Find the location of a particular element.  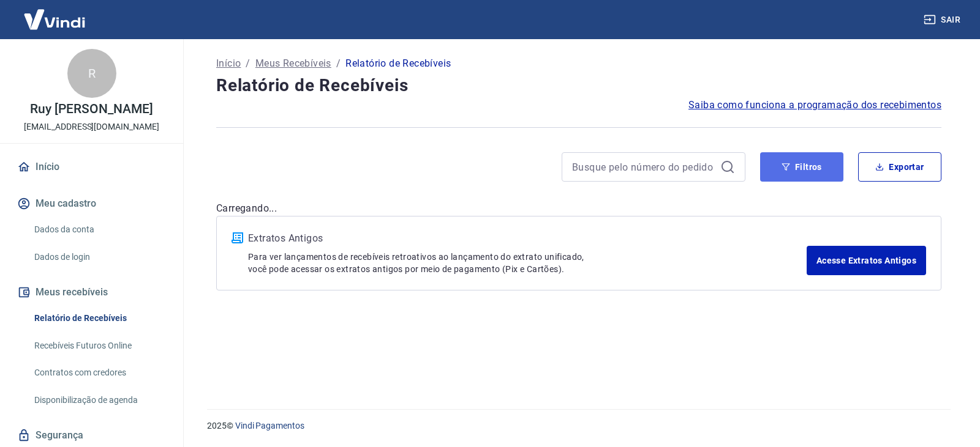

a: Dados de login is located at coordinates (98, 257).